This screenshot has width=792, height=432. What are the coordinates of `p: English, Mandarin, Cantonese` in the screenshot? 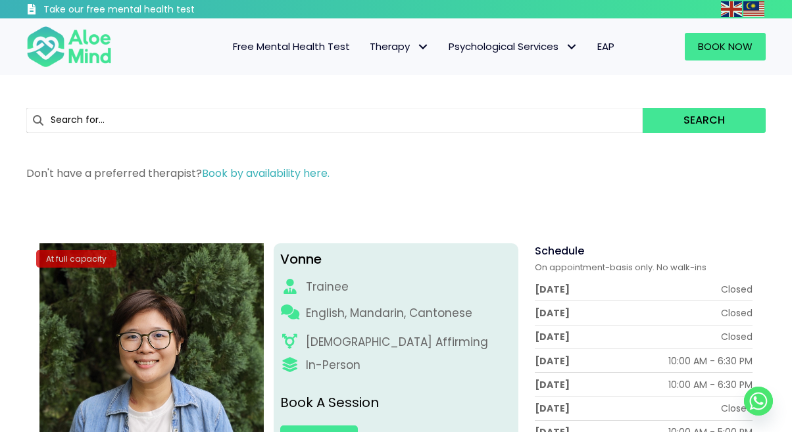 It's located at (389, 313).